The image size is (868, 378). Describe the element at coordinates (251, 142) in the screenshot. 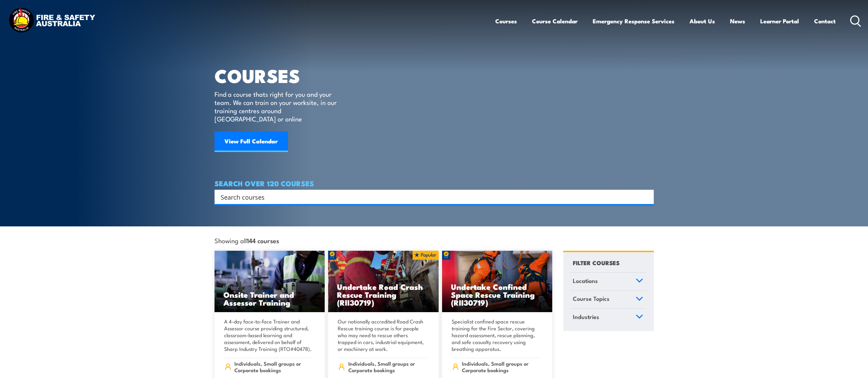

I see `a: View Full Calendar` at that location.